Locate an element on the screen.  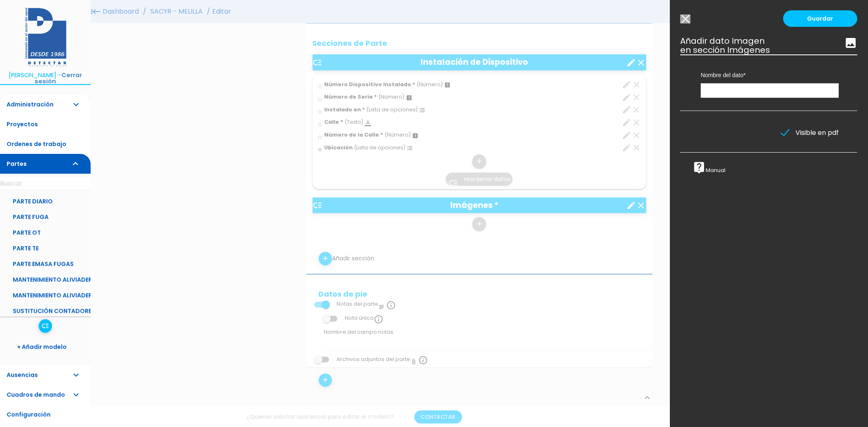
i: image is located at coordinates (851, 43).